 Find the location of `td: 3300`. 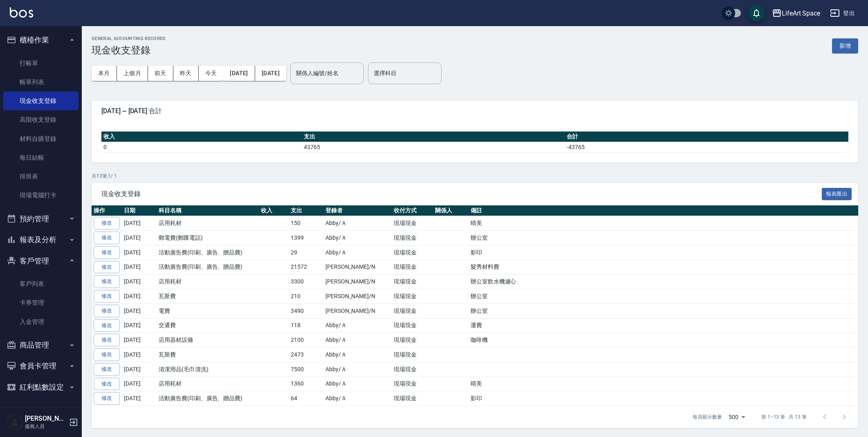

td: 3300 is located at coordinates (306, 282).